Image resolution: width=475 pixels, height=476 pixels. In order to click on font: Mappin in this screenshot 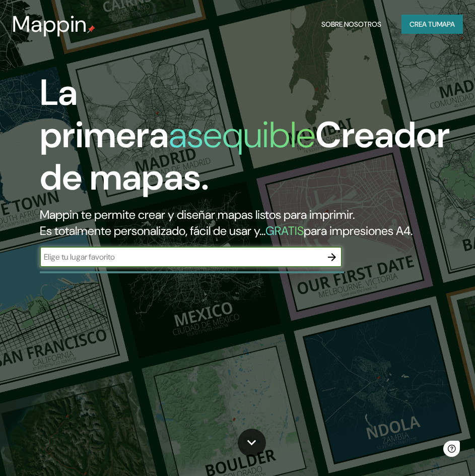, I will do `click(49, 24)`.